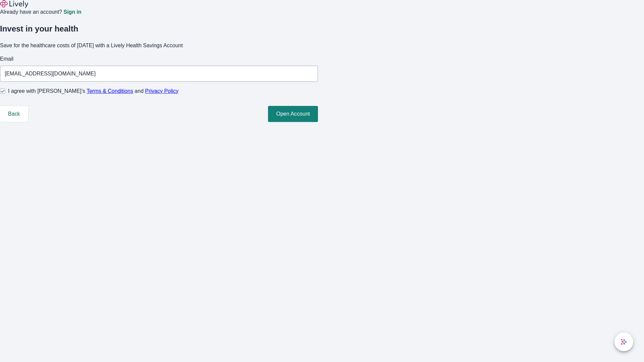 The height and width of the screenshot is (362, 644). What do you see at coordinates (162, 91) in the screenshot?
I see `a: Privacy Policy` at bounding box center [162, 91].